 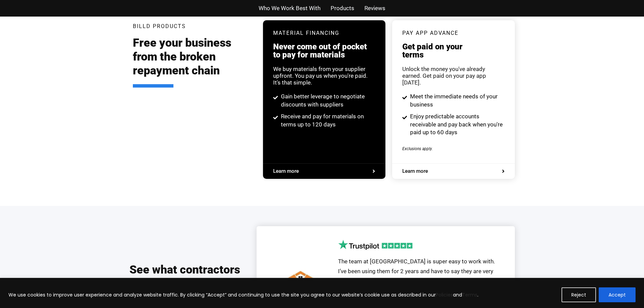 What do you see at coordinates (579, 295) in the screenshot?
I see `button: Reject` at bounding box center [579, 295].